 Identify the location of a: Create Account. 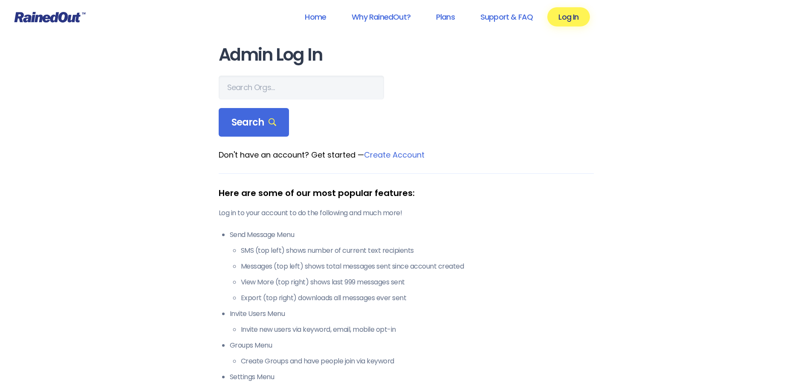
(394, 154).